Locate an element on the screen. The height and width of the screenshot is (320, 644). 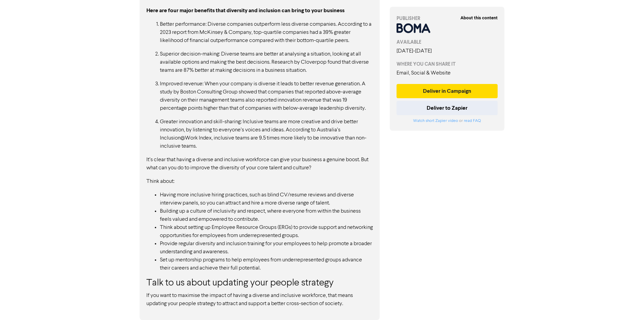
p: Superior decision-making: Diverse teams are better at analysing a situation, looking at all avail... is located at coordinates (266, 62).